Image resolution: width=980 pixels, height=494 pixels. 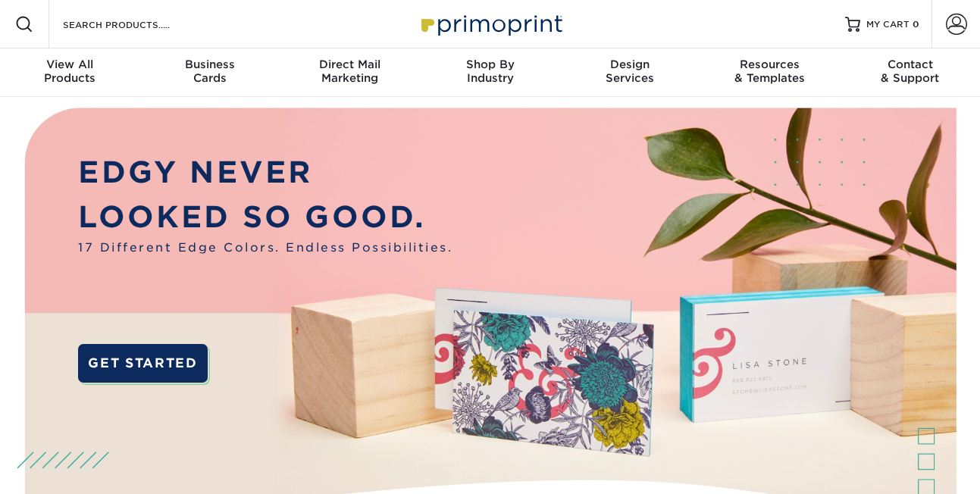 What do you see at coordinates (266, 247) in the screenshot?
I see `span: 17 Different Edge Colors. Endless Possibilities.` at bounding box center [266, 247].